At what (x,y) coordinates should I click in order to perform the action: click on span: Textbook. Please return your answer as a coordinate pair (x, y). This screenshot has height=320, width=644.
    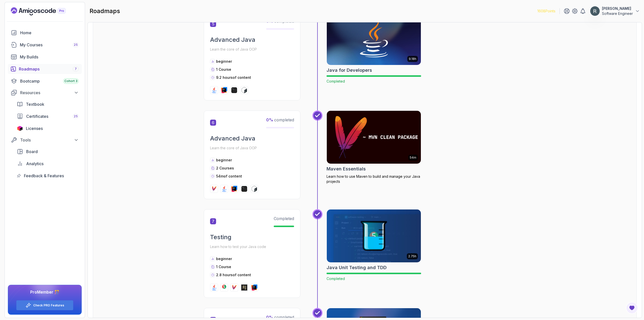
    Looking at the image, I should click on (35, 104).